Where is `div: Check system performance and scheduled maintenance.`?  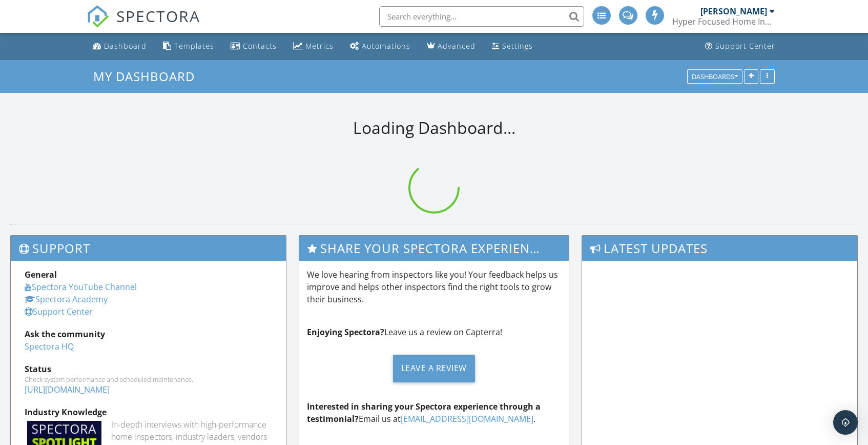
div: Check system performance and scheduled maintenance. is located at coordinates (148, 379).